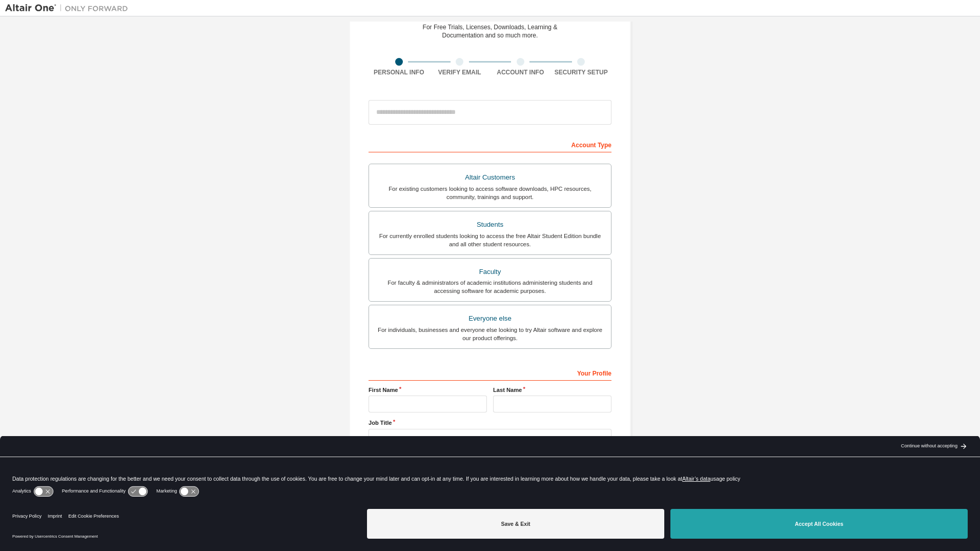 The image size is (980, 551). Describe the element at coordinates (399, 72) in the screenshot. I see `div: Personal Info` at that location.